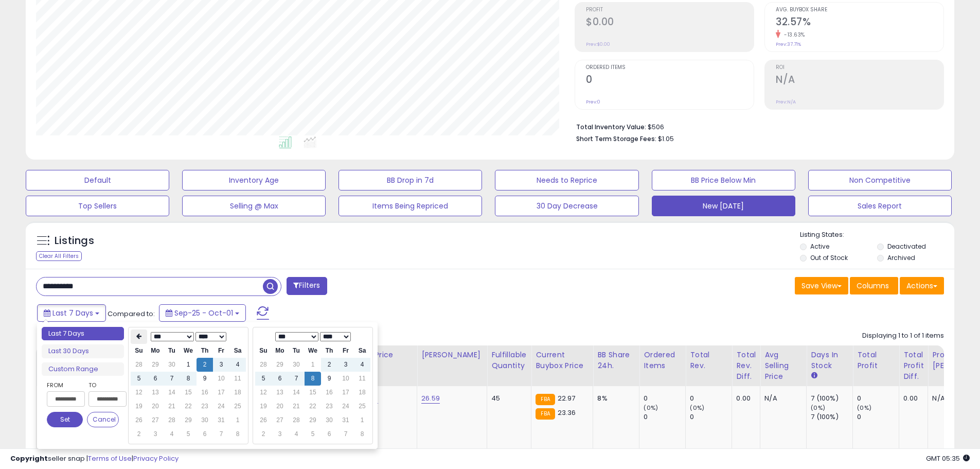 The width and height of the screenshot is (980, 469). Describe the element at coordinates (221, 433) in the screenshot. I see `td: 7` at that location.